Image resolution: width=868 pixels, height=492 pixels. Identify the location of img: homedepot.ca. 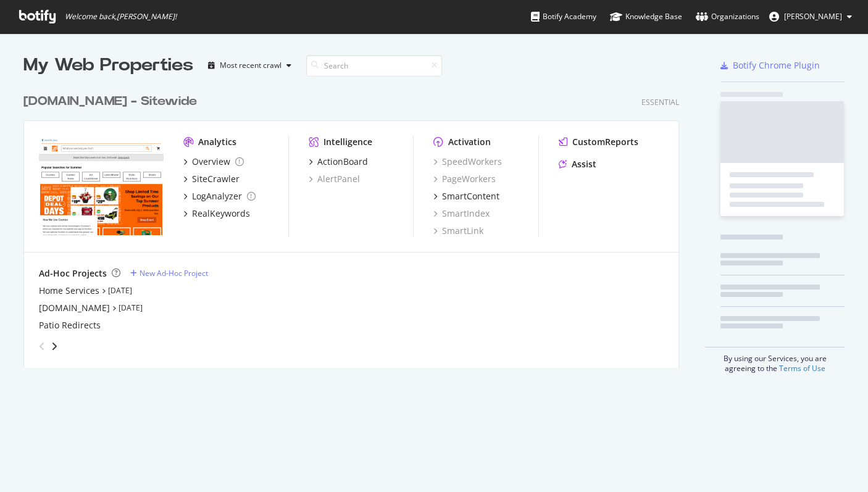
(101, 186).